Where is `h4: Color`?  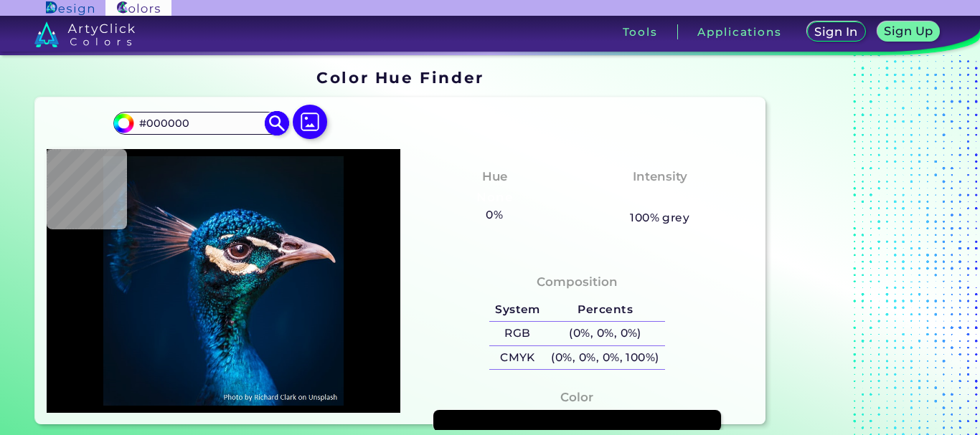
h4: Color is located at coordinates (577, 397).